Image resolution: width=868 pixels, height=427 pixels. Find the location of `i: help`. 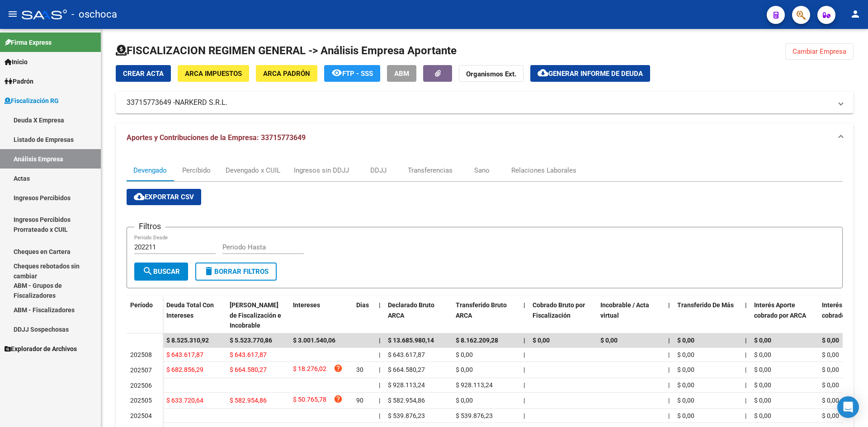

i: help is located at coordinates (338, 368).